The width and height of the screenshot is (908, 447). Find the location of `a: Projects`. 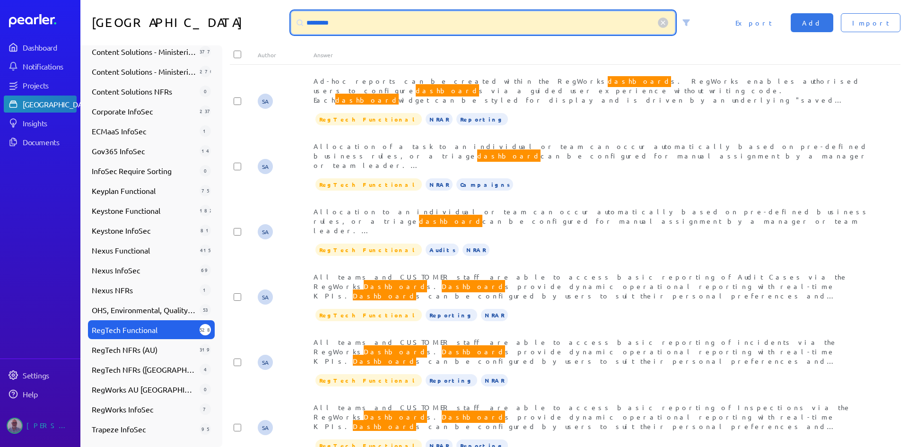

a: Projects is located at coordinates (40, 85).